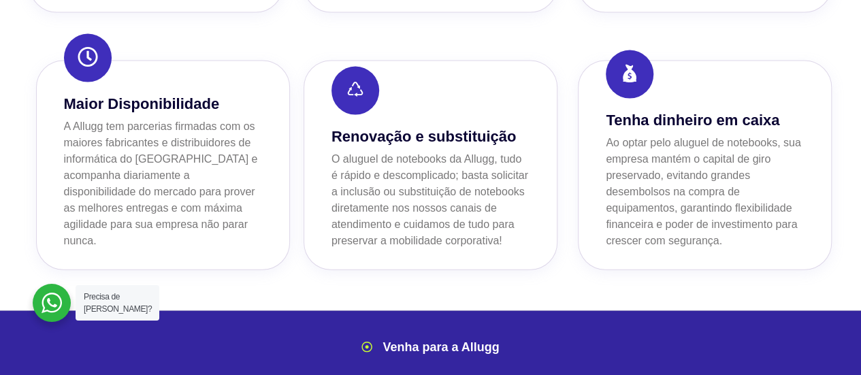 Image resolution: width=861 pixels, height=375 pixels. What do you see at coordinates (704, 120) in the screenshot?
I see `h3: Tenha dinheiro em caixa` at bounding box center [704, 120].